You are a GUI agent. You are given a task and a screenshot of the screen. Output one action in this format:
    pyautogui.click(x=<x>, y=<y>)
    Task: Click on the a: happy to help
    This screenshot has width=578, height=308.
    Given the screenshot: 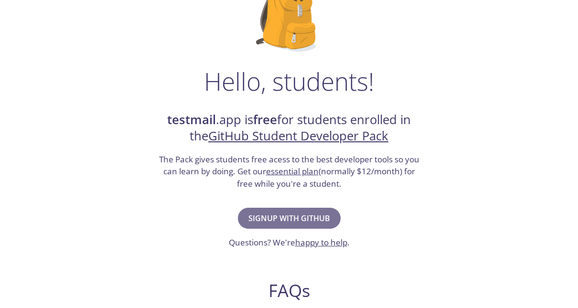 What is the action you would take?
    pyautogui.click(x=321, y=242)
    